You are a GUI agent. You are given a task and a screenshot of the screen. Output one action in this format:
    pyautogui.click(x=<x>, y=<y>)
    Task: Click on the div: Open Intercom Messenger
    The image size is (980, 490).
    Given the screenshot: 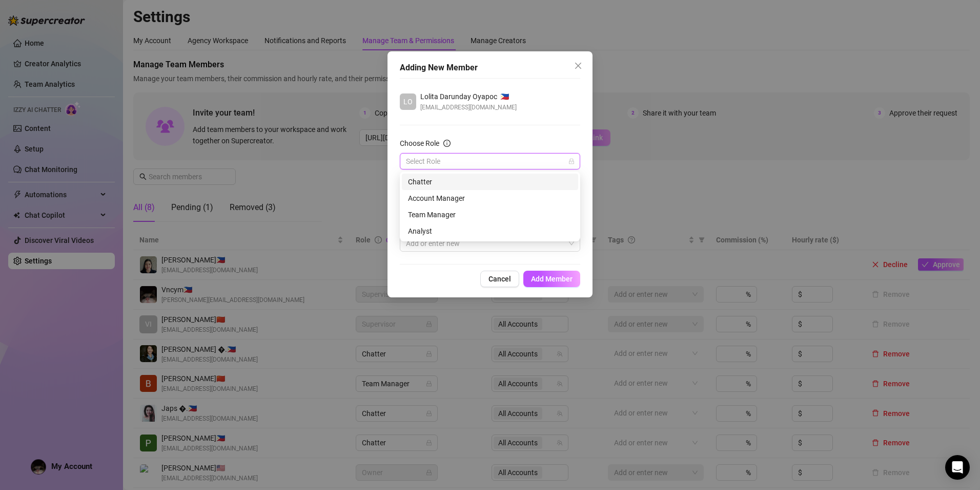 What is the action you would take?
    pyautogui.click(x=958, y=467)
    